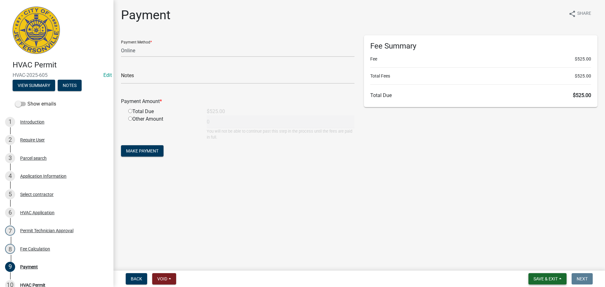 The image size is (605, 287). What do you see at coordinates (108, 75) in the screenshot?
I see `a: Edit` at bounding box center [108, 75].